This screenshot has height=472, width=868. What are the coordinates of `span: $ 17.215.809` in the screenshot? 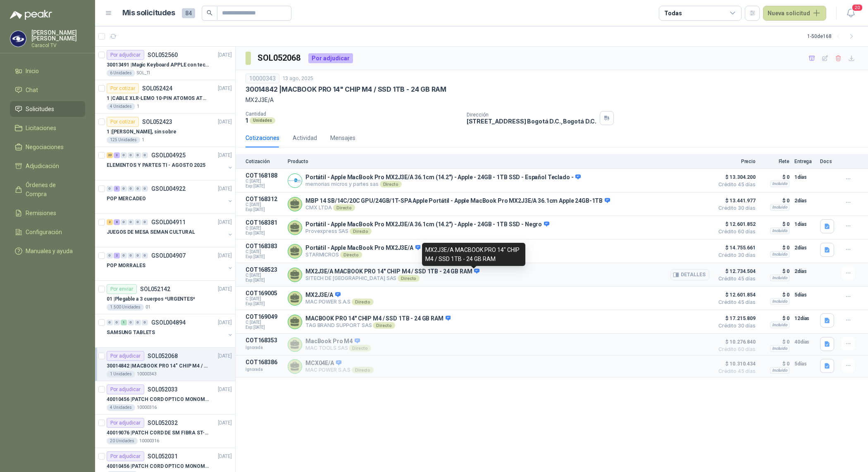 It's located at (735, 318).